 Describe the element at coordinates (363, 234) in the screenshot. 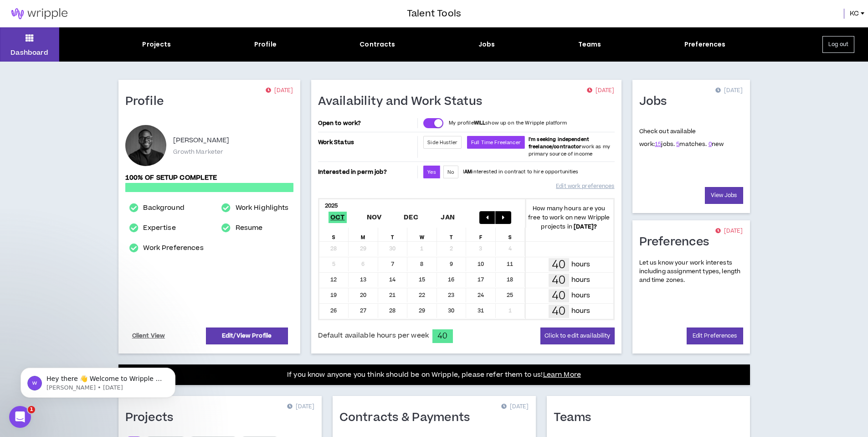

I see `div: M` at that location.